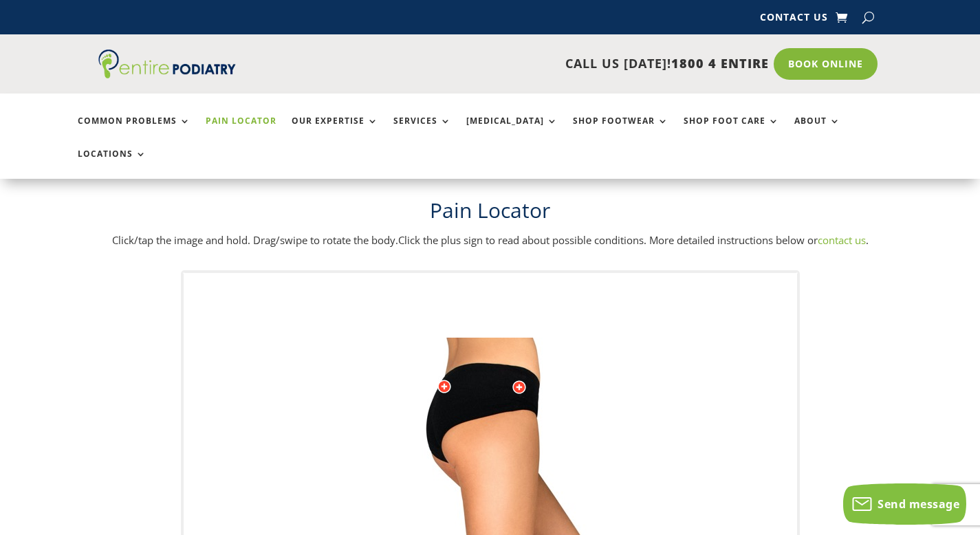 The image size is (980, 535). What do you see at coordinates (167, 64) in the screenshot?
I see `img: logo (1)` at bounding box center [167, 64].